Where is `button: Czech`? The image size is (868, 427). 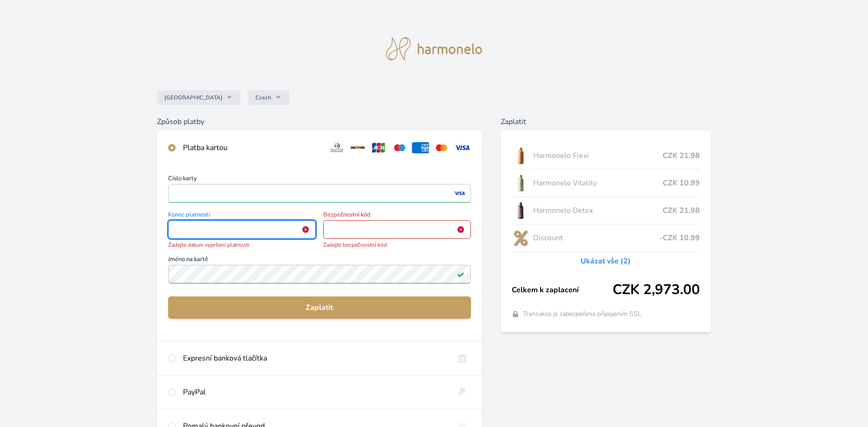 button: Czech is located at coordinates (268, 98).